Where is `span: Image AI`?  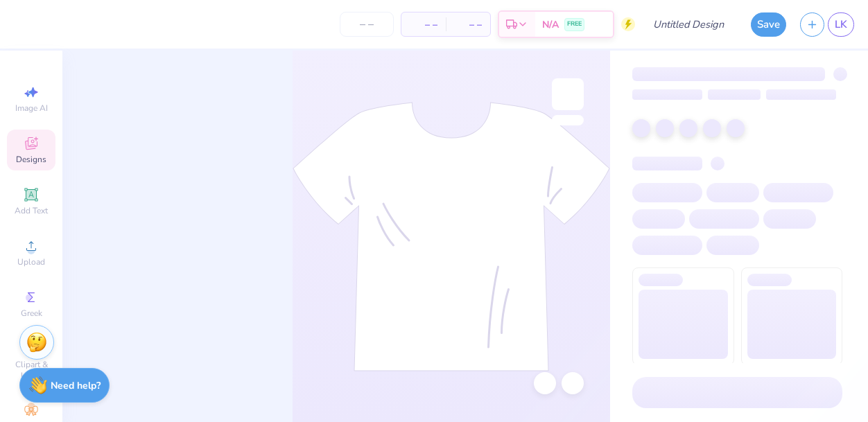 span: Image AI is located at coordinates (31, 108).